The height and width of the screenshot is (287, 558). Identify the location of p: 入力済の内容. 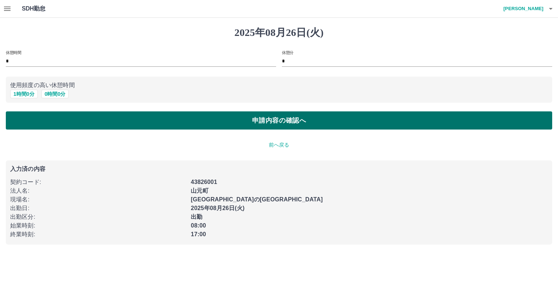
(279, 169).